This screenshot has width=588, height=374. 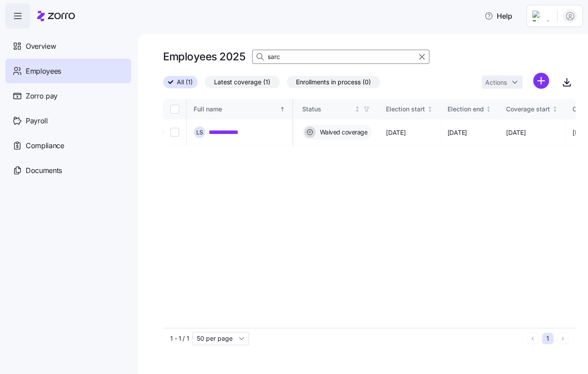 What do you see at coordinates (340, 57) in the screenshot?
I see `input: Search Employees` at bounding box center [340, 57].